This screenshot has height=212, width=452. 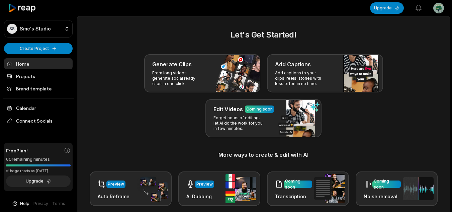 What do you see at coordinates (263, 35) in the screenshot?
I see `h2: Let's Get Started!` at bounding box center [263, 35].